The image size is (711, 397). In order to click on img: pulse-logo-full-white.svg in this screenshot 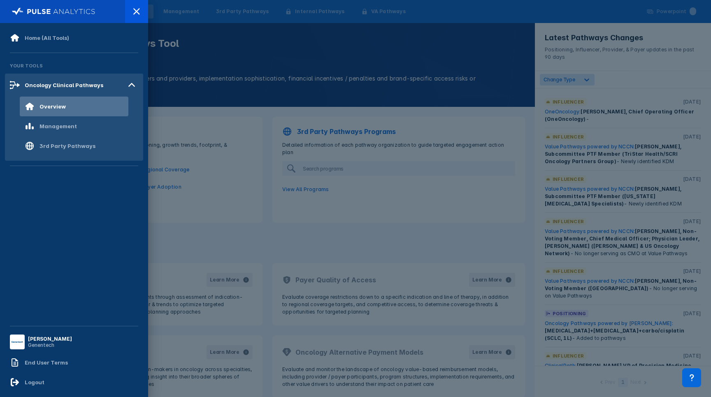, I will do `click(53, 12)`.